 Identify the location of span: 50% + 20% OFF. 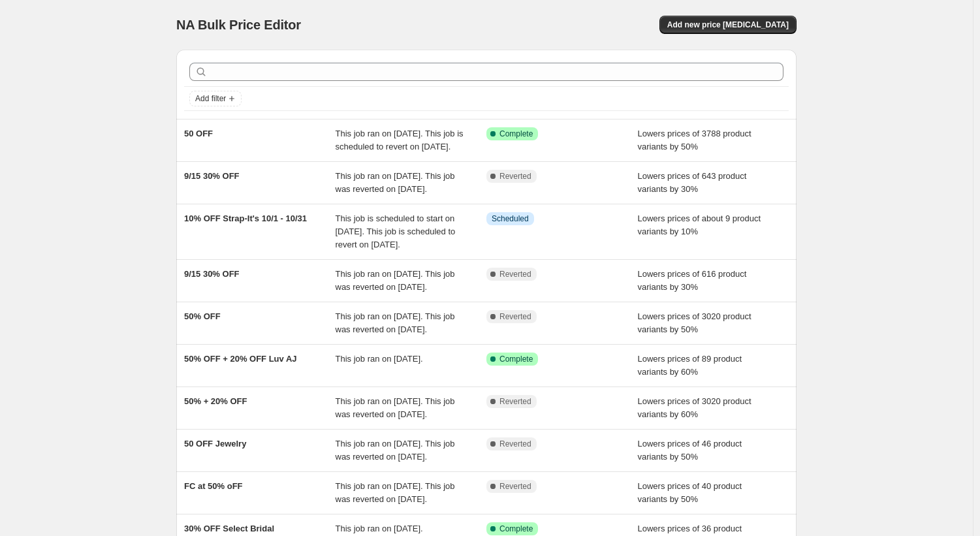
(216, 401).